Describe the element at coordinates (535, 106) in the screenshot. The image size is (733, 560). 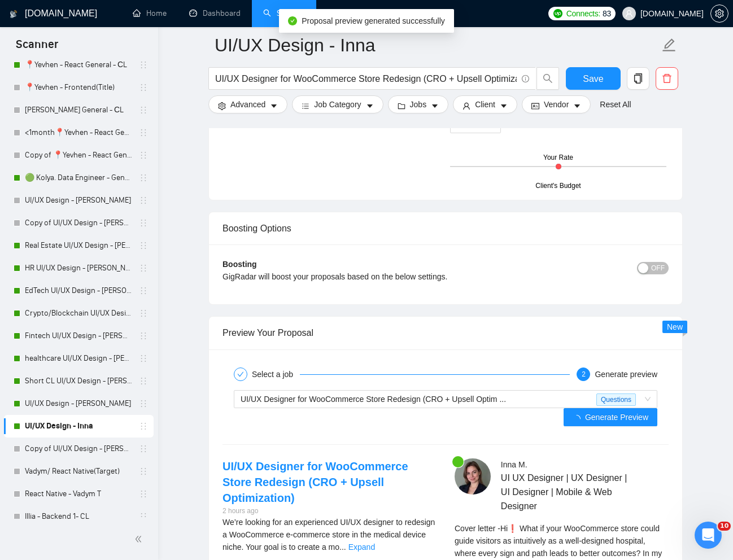
I see `span: idcard` at that location.